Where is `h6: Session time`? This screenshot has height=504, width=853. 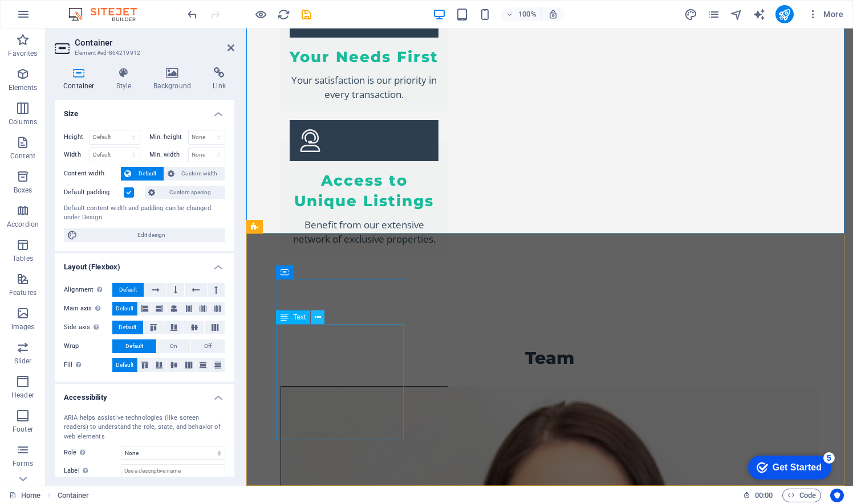
h6: Session time is located at coordinates (758, 496).